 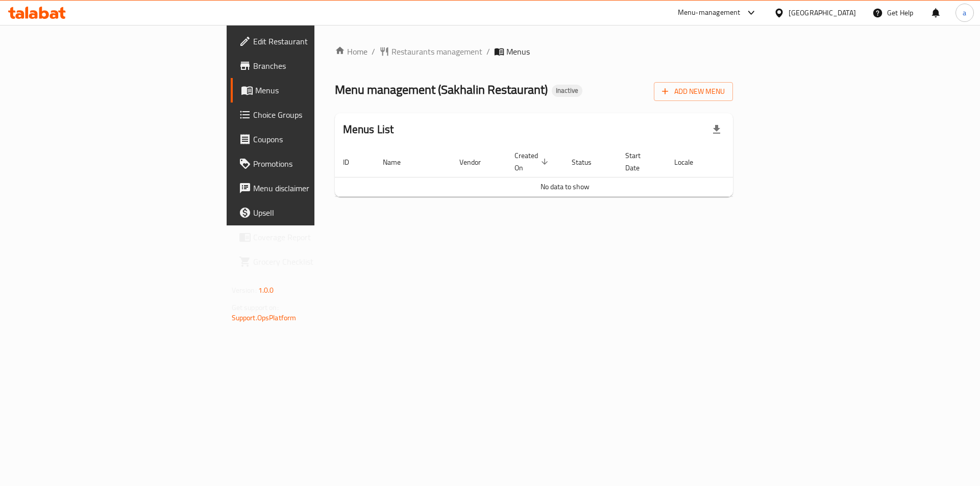 I want to click on span: Restaurants management, so click(x=437, y=51).